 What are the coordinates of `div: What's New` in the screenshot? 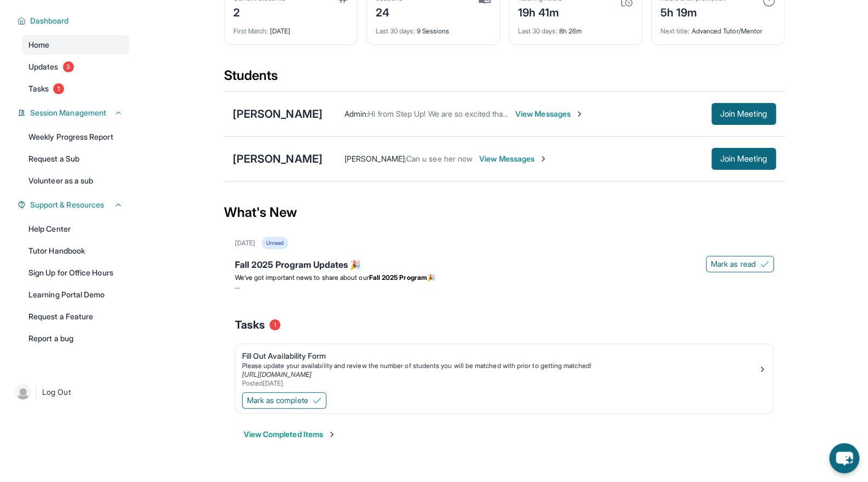 It's located at (504, 212).